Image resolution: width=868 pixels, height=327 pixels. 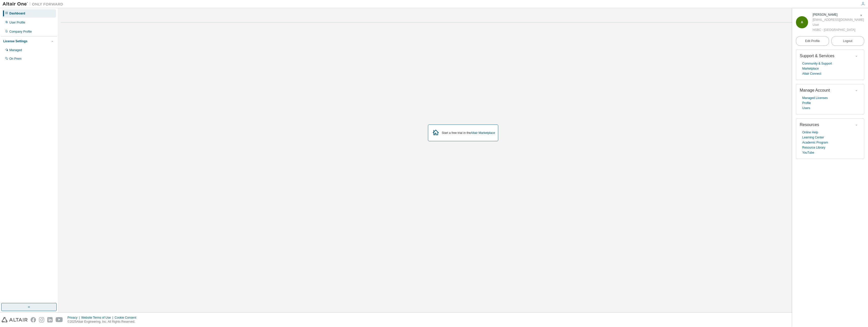 What do you see at coordinates (839, 25) in the screenshot?
I see `div: User` at bounding box center [839, 25].